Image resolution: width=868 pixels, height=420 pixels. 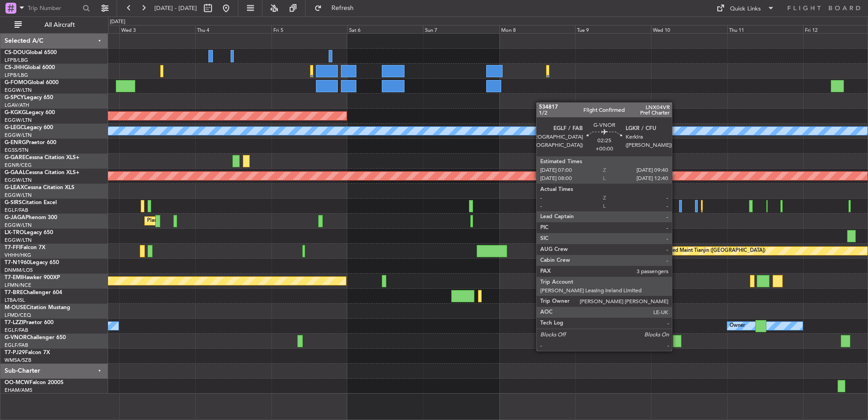 I want to click on span: G-LEGC, so click(x=14, y=128).